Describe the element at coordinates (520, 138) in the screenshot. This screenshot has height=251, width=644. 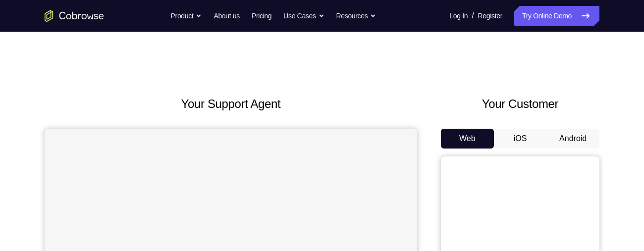
I see `button: iOS` at that location.